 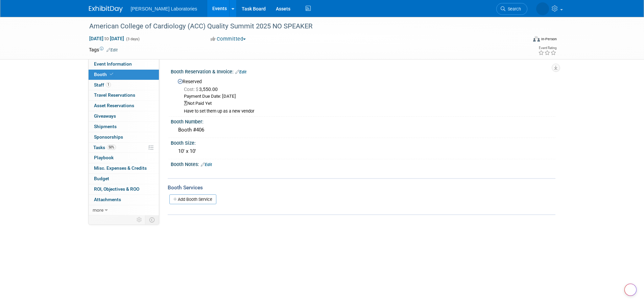 I want to click on td: Tags, so click(x=103, y=50).